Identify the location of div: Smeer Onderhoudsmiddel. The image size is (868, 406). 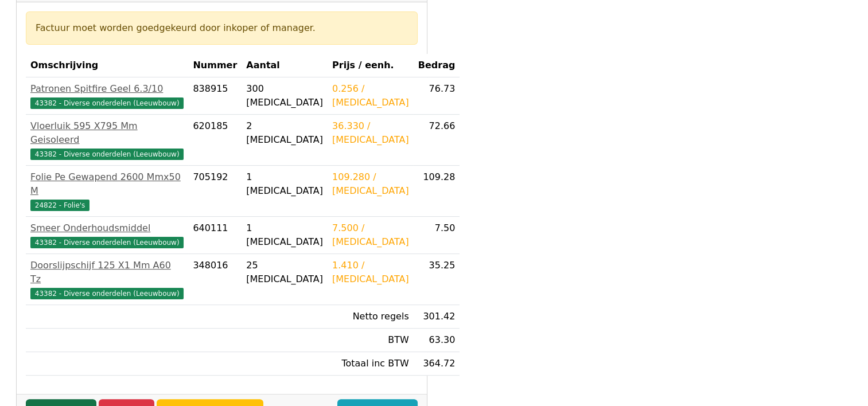
(107, 229).